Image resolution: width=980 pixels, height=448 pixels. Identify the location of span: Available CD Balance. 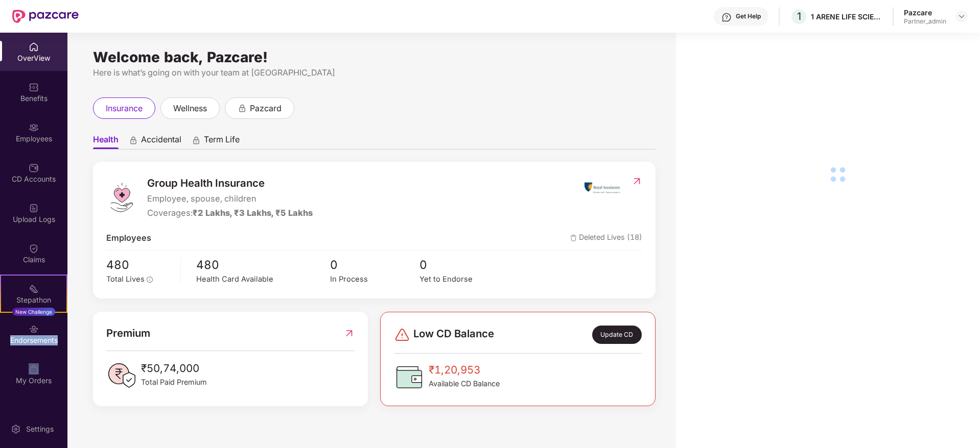
(464, 384).